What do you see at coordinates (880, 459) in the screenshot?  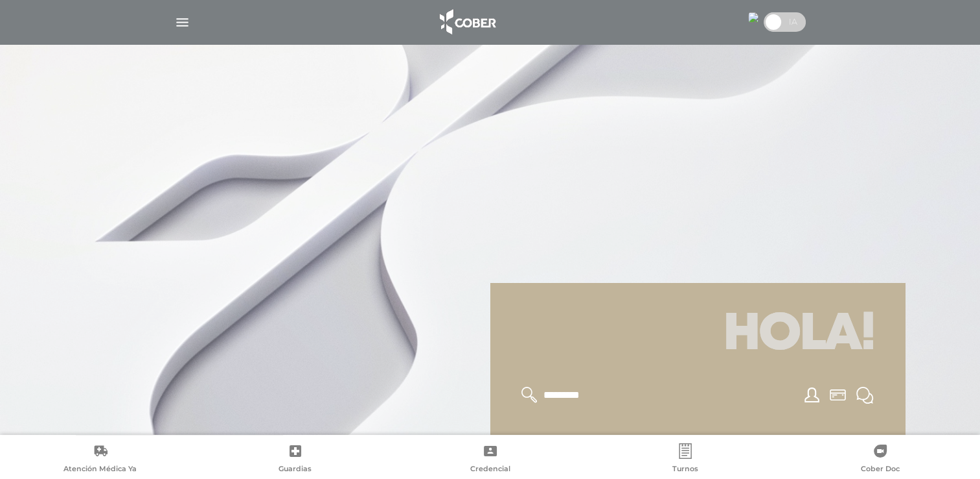 I see `a: Cober Doc` at bounding box center [880, 459].